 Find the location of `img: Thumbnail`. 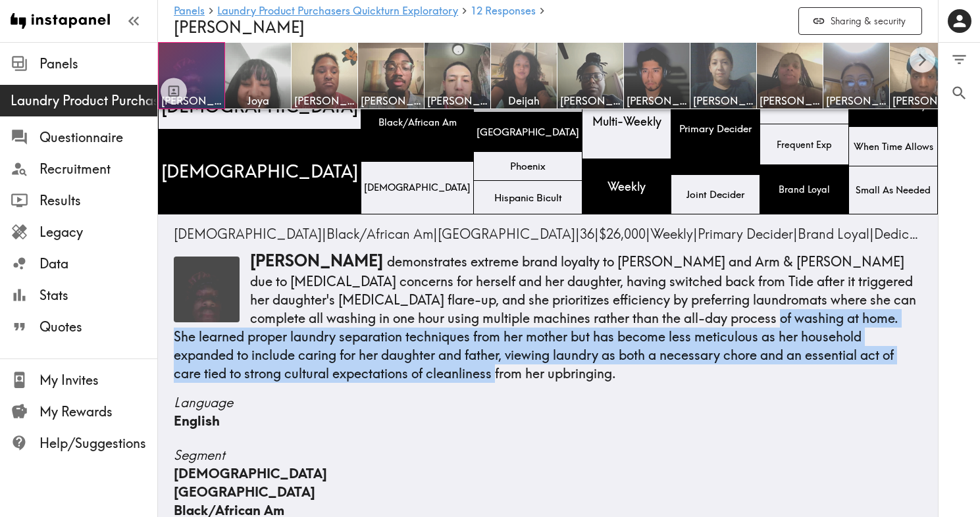

img: Thumbnail is located at coordinates (206, 290).